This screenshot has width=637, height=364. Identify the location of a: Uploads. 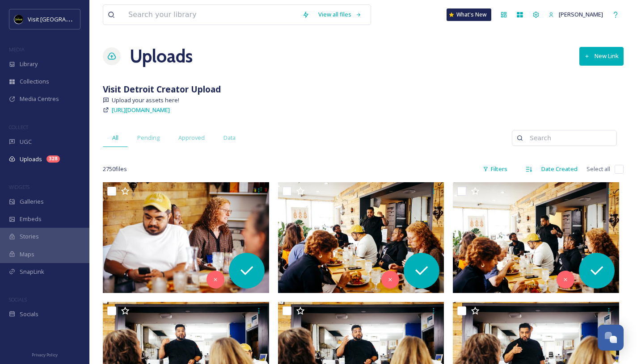
(161, 56).